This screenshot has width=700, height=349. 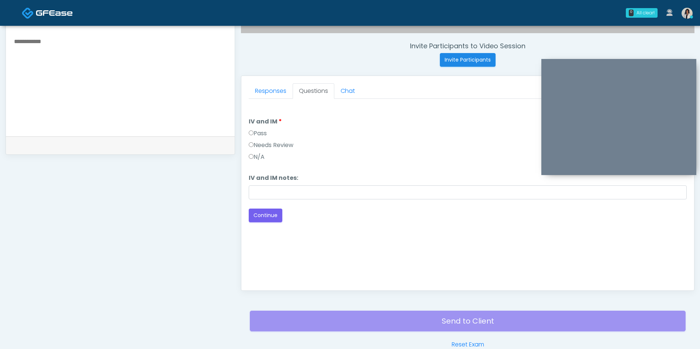 What do you see at coordinates (313, 91) in the screenshot?
I see `a: Questions` at bounding box center [313, 91].